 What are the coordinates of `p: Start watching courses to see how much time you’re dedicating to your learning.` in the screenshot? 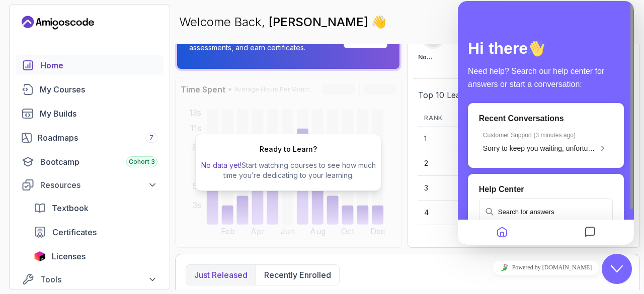 It's located at (288, 170).